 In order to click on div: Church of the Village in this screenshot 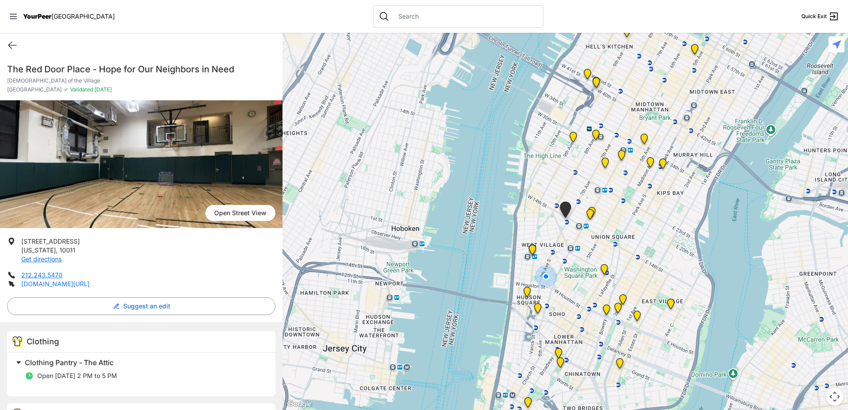, I will do `click(566, 211)`.